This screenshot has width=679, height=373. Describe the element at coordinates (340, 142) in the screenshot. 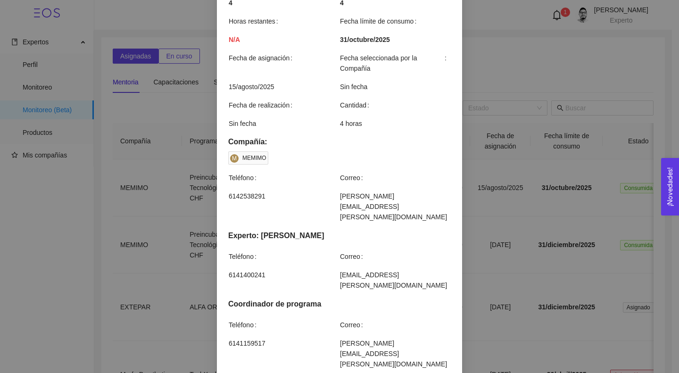

I see `h5: Compañía:` at that location.